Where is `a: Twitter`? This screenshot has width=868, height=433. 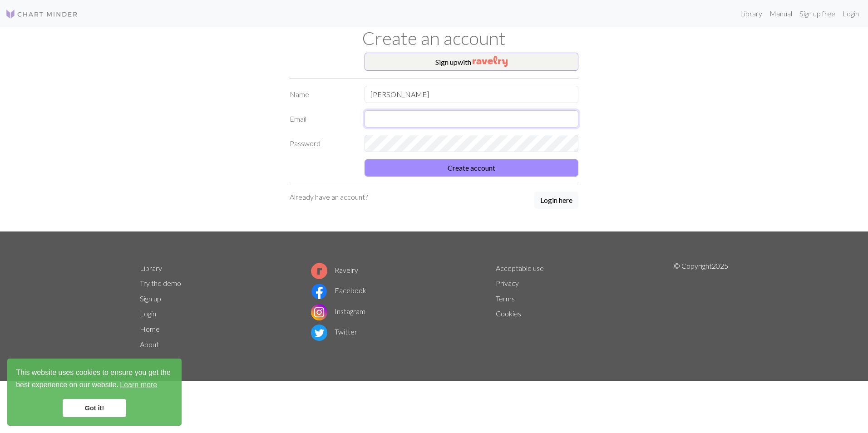 a: Twitter is located at coordinates (334, 331).